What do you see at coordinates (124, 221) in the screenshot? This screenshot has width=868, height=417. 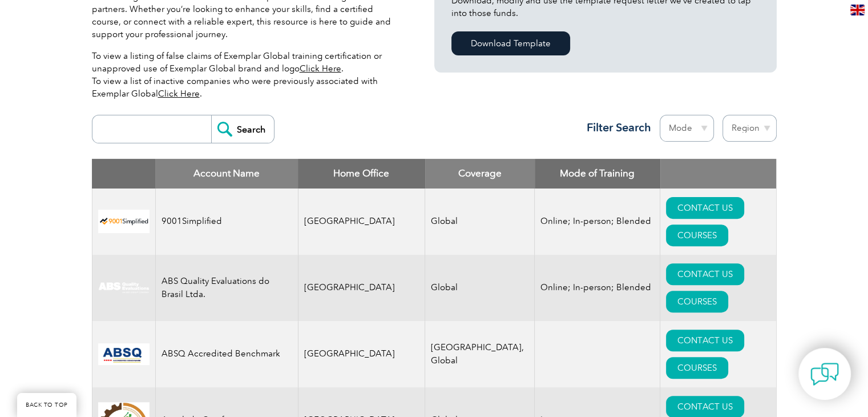 I see `img: 37c9c059-616f-eb11-a812-002248153038-logo.png` at bounding box center [124, 221].